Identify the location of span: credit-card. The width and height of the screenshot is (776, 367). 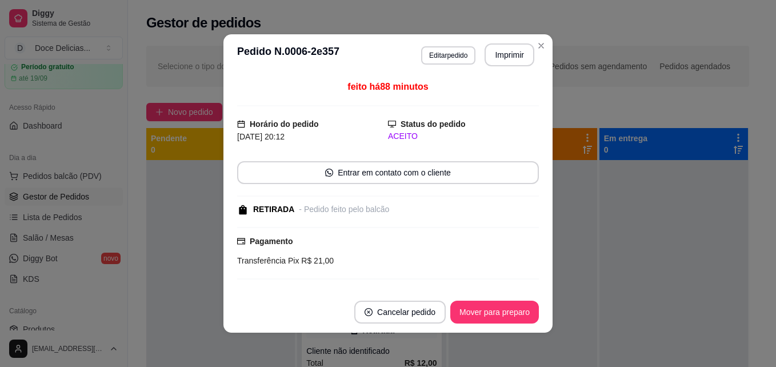
(241, 241).